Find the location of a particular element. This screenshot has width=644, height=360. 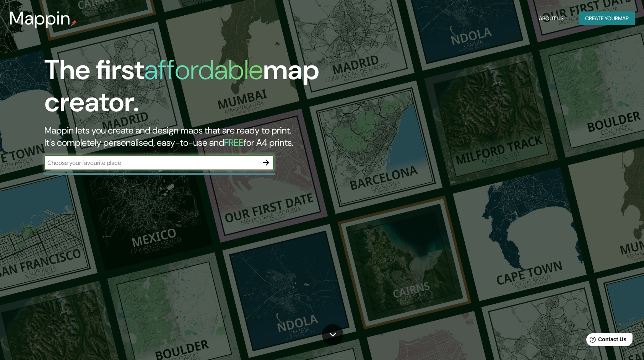

h2: Mappin lets you create and design maps that are ready to print. It's completely personalised, eas... is located at coordinates (205, 136).